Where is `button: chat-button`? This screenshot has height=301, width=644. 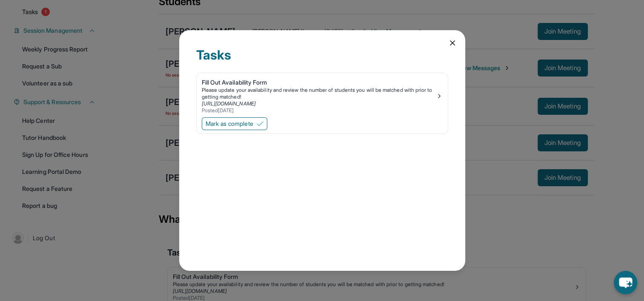
button: chat-button is located at coordinates (625, 282).